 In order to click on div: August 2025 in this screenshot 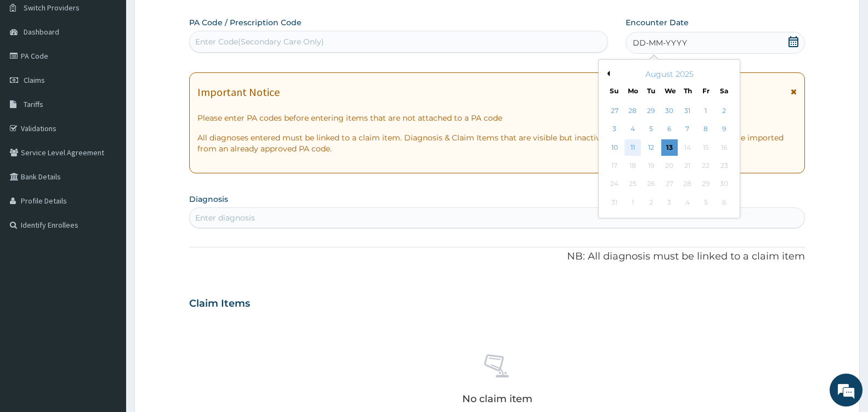, I will do `click(668, 74)`.